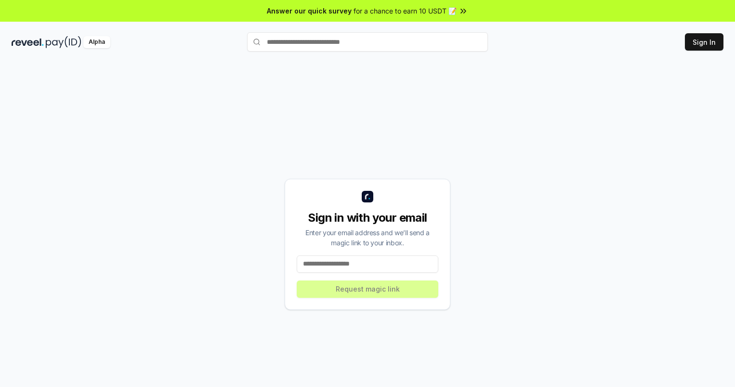 This screenshot has height=387, width=735. What do you see at coordinates (309, 11) in the screenshot?
I see `span: Answer our quick survey` at bounding box center [309, 11].